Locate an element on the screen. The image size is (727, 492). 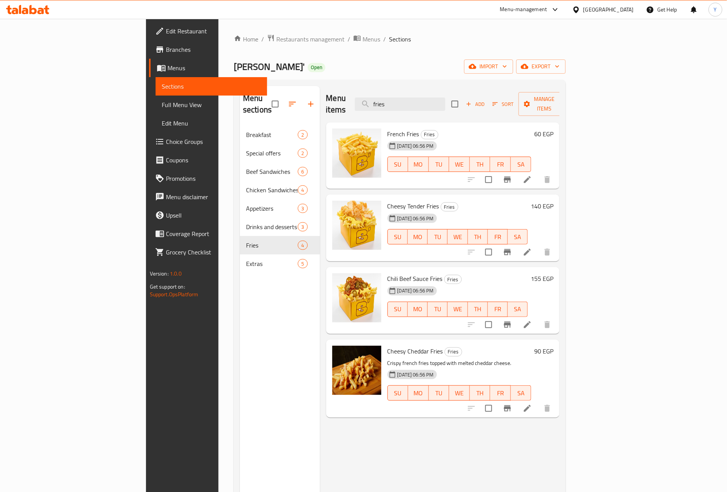
a: Restaurants management is located at coordinates (306, 39).